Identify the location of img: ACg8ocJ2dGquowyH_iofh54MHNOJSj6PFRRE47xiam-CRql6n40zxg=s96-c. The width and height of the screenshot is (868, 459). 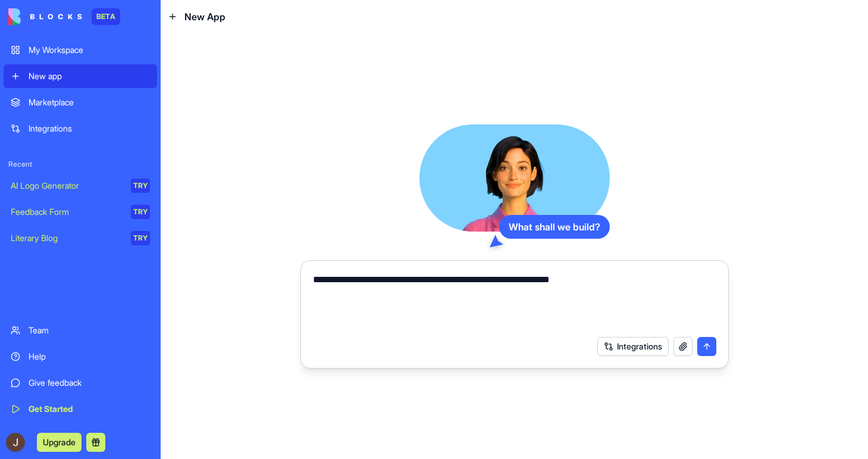
(15, 443).